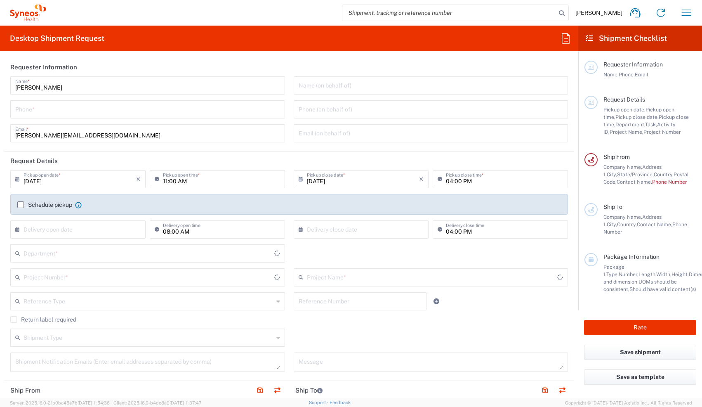  I want to click on span: Name,, so click(611, 74).